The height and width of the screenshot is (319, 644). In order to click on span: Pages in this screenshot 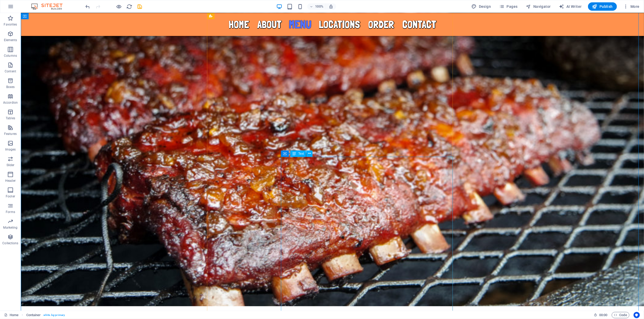, I will do `click(508, 6)`.